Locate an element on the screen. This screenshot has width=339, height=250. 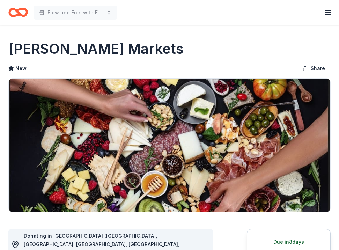
button: Flow and Fuel with FIU Health Care Students is located at coordinates (75, 13).